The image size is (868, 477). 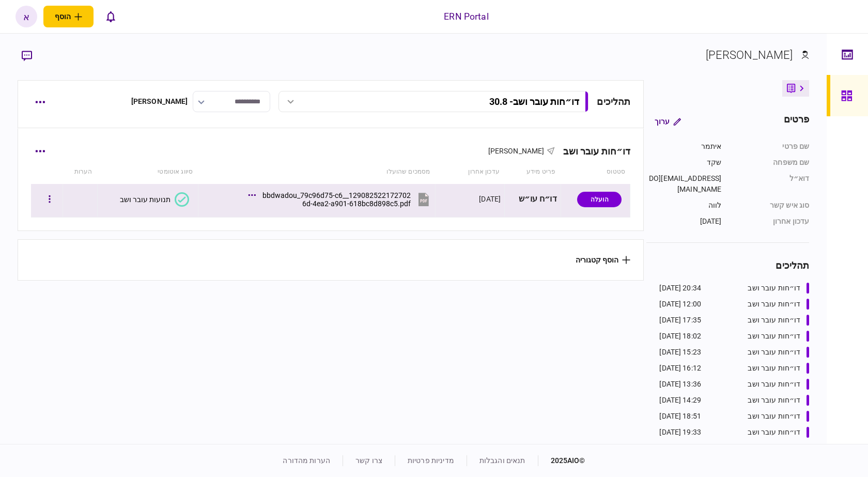 I want to click on a: מדיניות פרטיות, so click(x=431, y=460).